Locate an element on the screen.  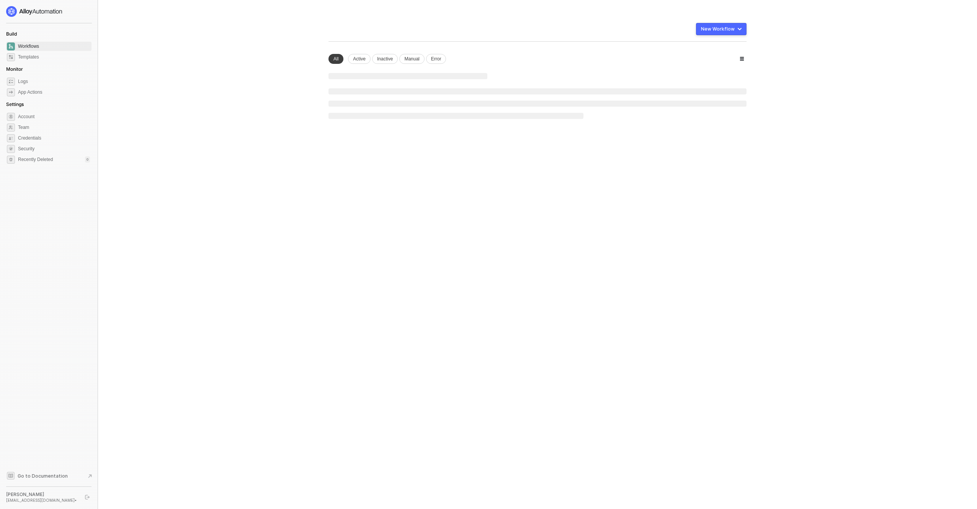
button: New Workflow is located at coordinates (721, 29).